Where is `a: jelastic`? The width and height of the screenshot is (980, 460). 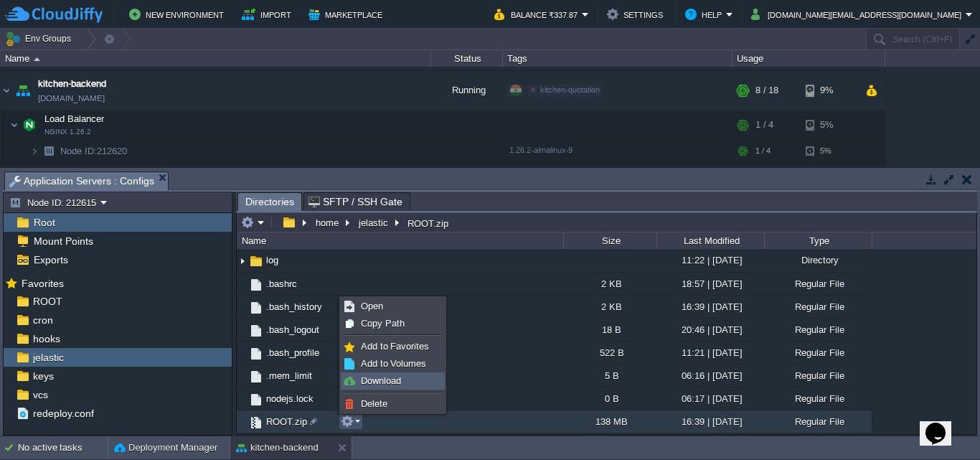 a: jelastic is located at coordinates (48, 357).